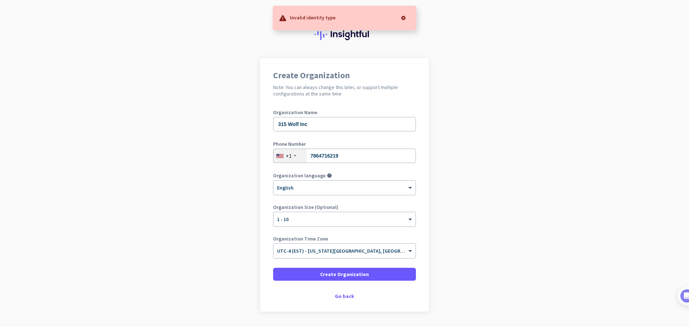 This screenshot has height=327, width=689. What do you see at coordinates (345, 274) in the screenshot?
I see `button: Create Organization` at bounding box center [345, 274].